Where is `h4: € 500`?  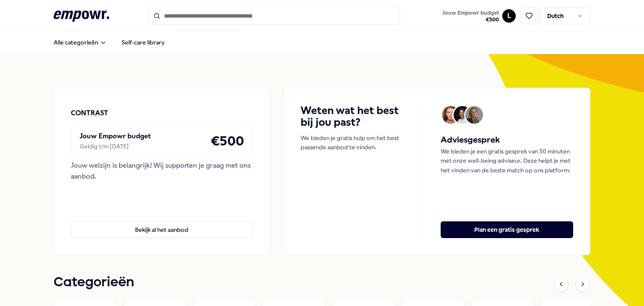
h4: € 500 is located at coordinates (227, 141).